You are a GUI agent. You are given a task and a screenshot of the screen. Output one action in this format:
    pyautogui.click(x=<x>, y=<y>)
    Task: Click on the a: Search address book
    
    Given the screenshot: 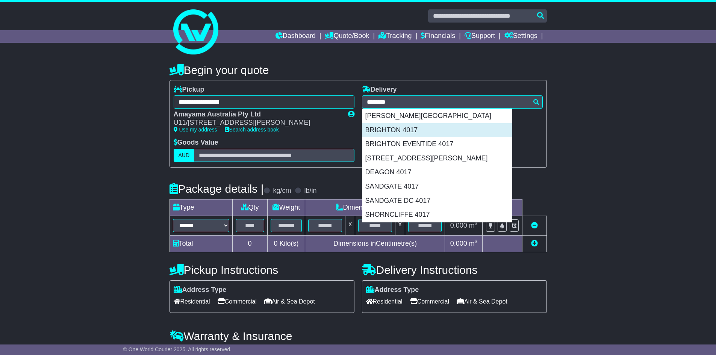 What is the action you would take?
    pyautogui.click(x=252, y=130)
    